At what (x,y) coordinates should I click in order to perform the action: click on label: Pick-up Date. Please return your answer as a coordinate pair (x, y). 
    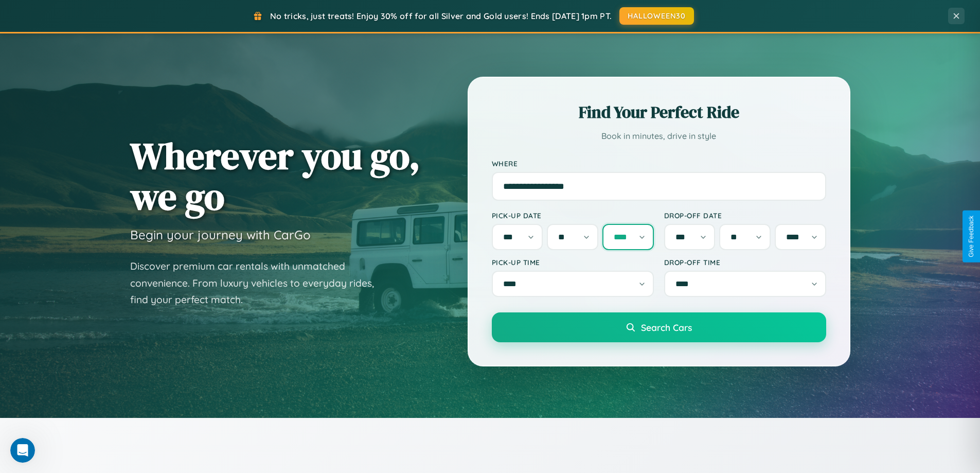
    Looking at the image, I should click on (573, 215).